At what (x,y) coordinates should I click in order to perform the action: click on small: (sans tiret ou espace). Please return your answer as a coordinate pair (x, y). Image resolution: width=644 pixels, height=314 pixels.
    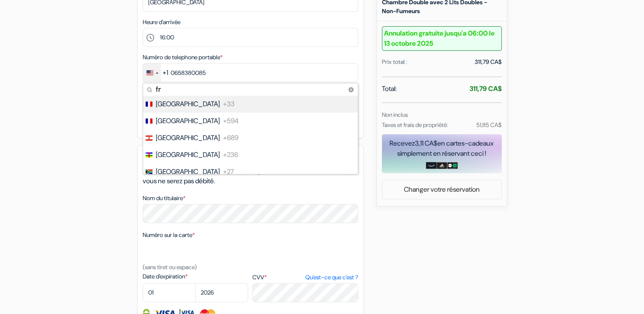
    Looking at the image, I should click on (170, 267).